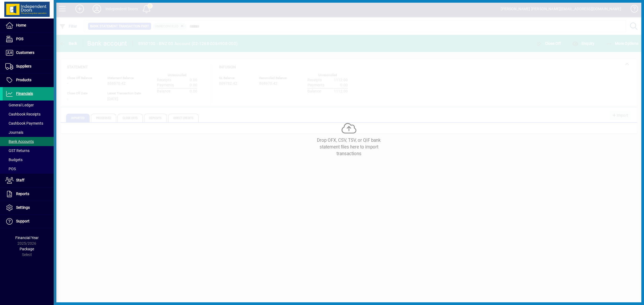 The height and width of the screenshot is (305, 644). Describe the element at coordinates (28, 221) in the screenshot. I see `a: Support` at that location.